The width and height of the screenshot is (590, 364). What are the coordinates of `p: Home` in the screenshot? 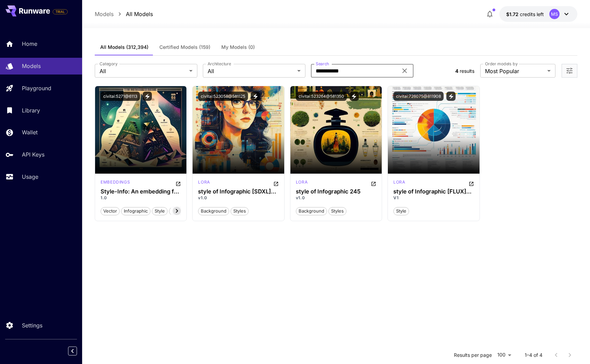 It's located at (29, 44).